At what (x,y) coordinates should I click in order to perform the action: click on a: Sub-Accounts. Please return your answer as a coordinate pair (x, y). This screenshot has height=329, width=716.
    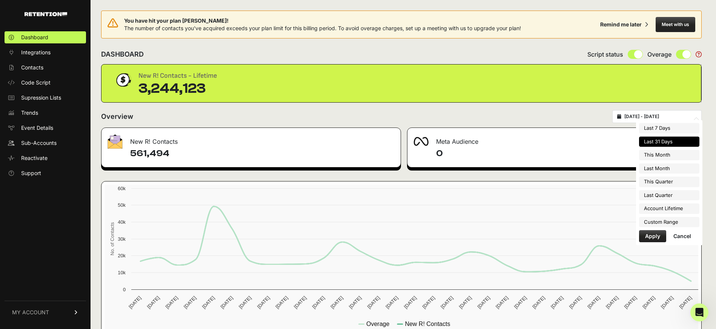
    Looking at the image, I should click on (45, 143).